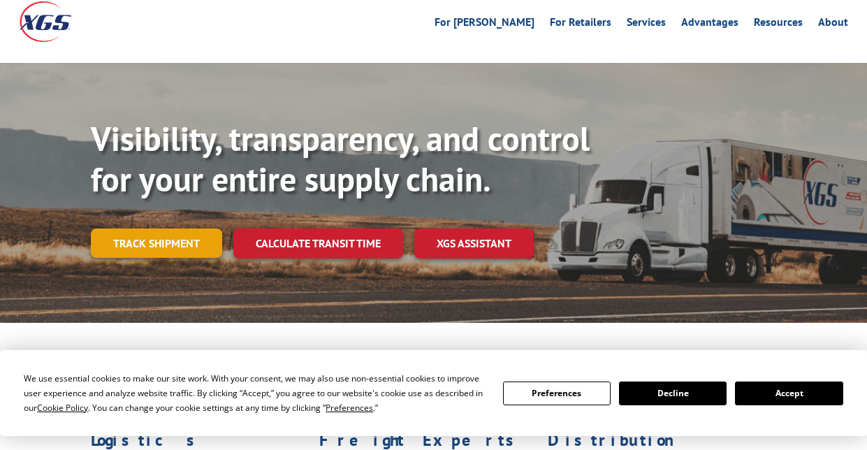 The image size is (867, 450). What do you see at coordinates (789, 394) in the screenshot?
I see `button: Accept` at bounding box center [789, 394].